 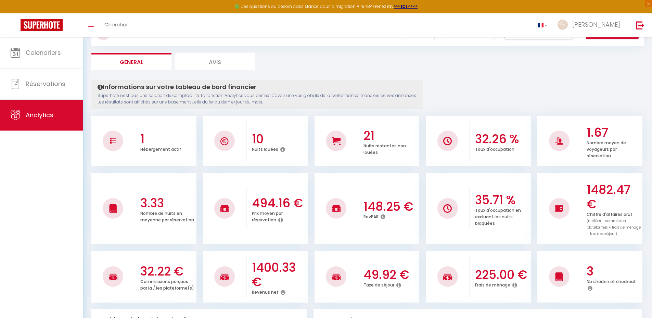 I want to click on span: Réservations, so click(x=46, y=83).